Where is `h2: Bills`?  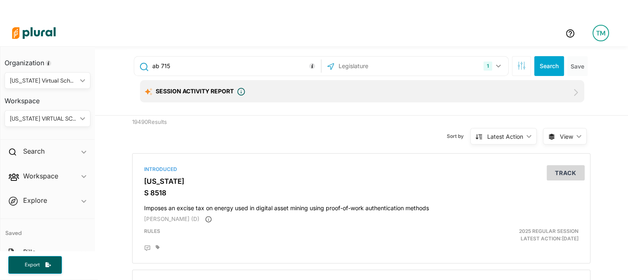 h2: Bills is located at coordinates (29, 252).